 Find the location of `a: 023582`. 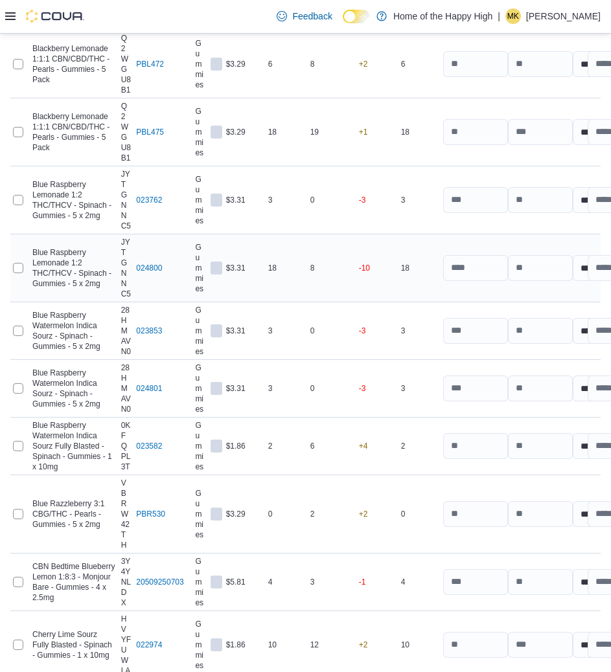

a: 023582 is located at coordinates (149, 446).